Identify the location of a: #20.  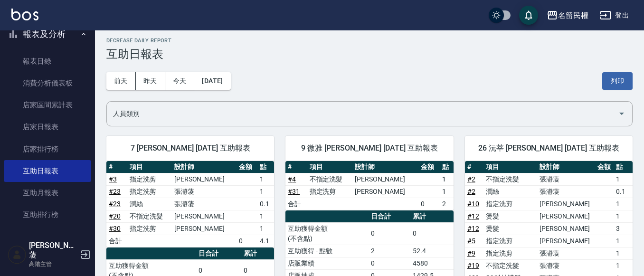
(115, 216).